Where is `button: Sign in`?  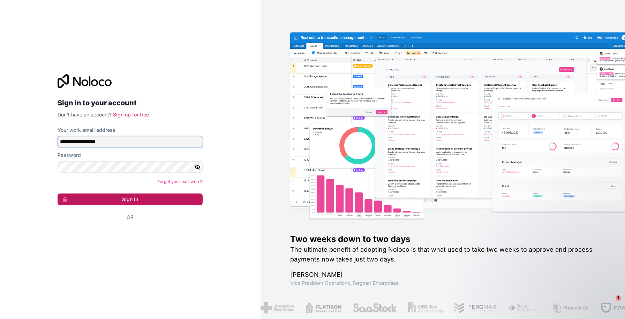 button: Sign in is located at coordinates (130, 200).